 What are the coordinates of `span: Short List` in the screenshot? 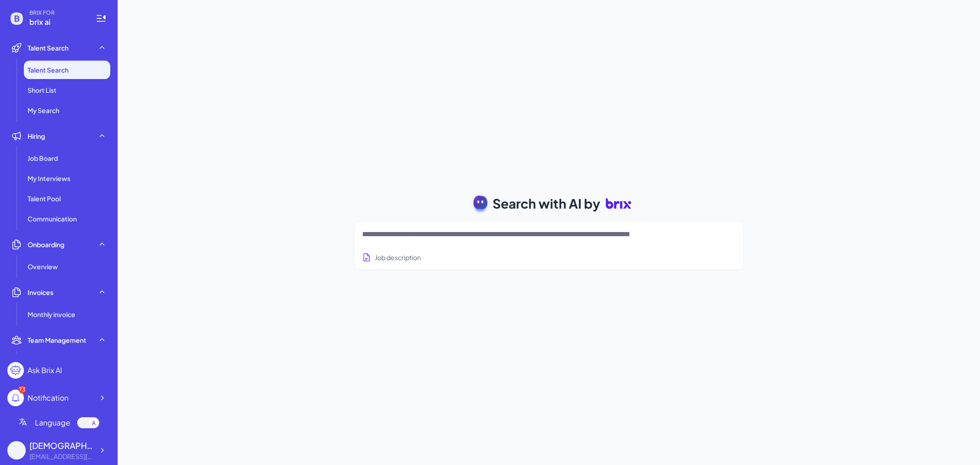 It's located at (41, 90).